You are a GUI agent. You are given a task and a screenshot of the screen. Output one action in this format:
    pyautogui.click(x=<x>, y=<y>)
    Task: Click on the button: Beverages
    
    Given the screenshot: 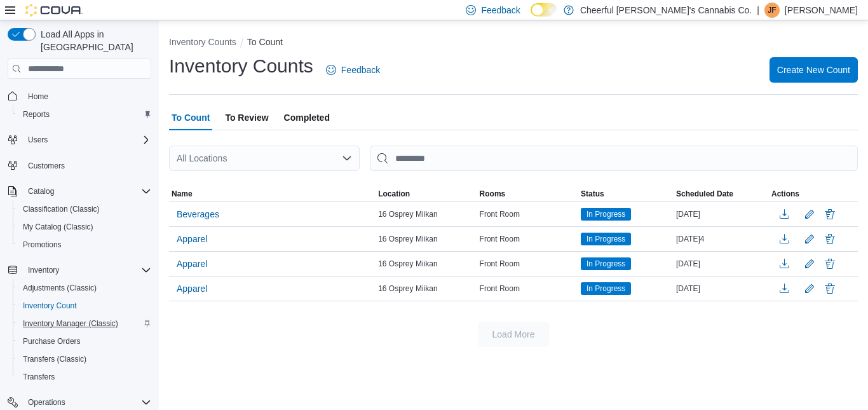 What is the action you would take?
    pyautogui.click(x=198, y=214)
    